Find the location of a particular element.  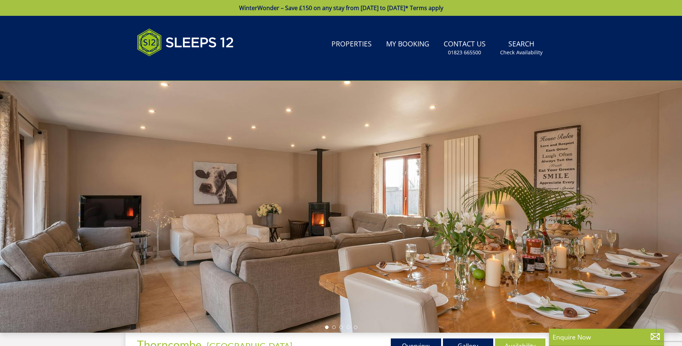

small: Check Availability is located at coordinates (521, 53).